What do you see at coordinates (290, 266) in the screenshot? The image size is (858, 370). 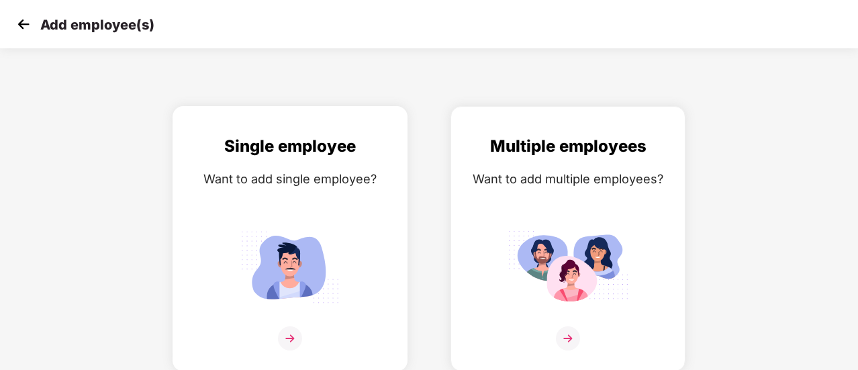 I see `img: svg+xml;base64,PHN2ZyB4bWxucz0iaHR0cDovL3d3dy53My5vcmcvMjAwMC9zdmciIGlkPSJTaW5nbGVfZW1wbG95ZWUiIH...` at bounding box center [290, 266].